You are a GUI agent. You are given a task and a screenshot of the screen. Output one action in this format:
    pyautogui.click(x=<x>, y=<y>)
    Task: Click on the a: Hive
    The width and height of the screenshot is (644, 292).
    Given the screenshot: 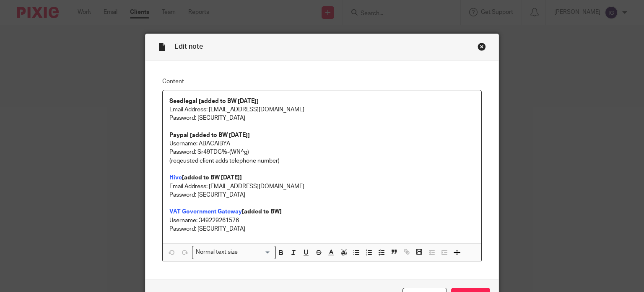 What is the action you would take?
    pyautogui.click(x=176, y=178)
    